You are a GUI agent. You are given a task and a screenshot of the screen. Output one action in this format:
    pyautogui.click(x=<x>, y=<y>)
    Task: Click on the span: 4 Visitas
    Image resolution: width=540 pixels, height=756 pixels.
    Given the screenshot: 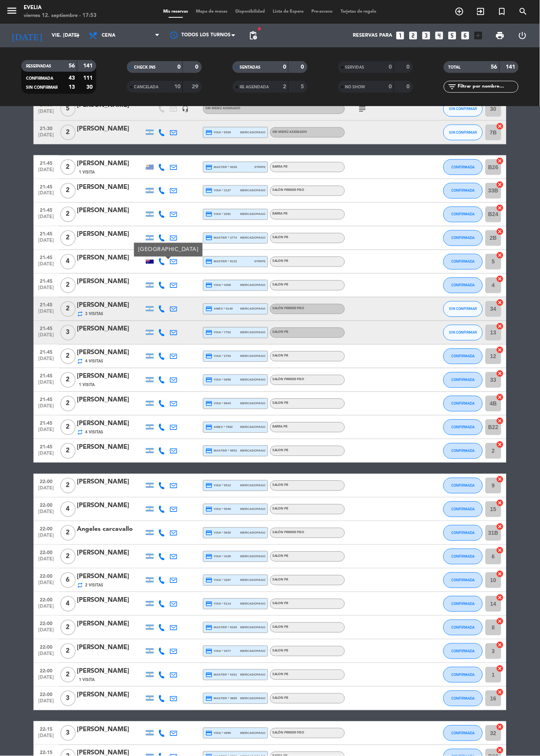 What is the action you would take?
    pyautogui.click(x=95, y=362)
    